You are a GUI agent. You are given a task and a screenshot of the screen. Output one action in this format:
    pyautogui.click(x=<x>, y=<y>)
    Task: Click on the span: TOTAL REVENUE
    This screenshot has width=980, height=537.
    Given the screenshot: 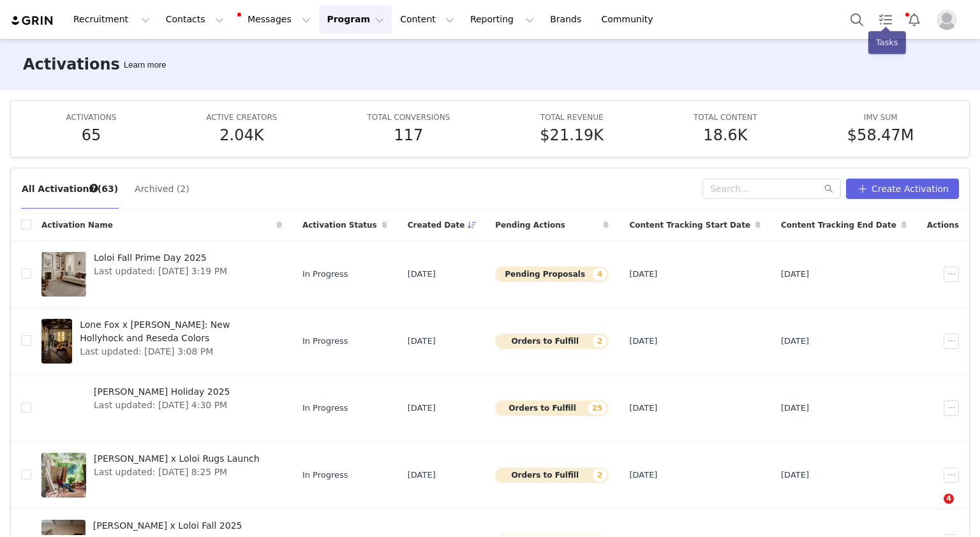 What is the action you would take?
    pyautogui.click(x=571, y=118)
    